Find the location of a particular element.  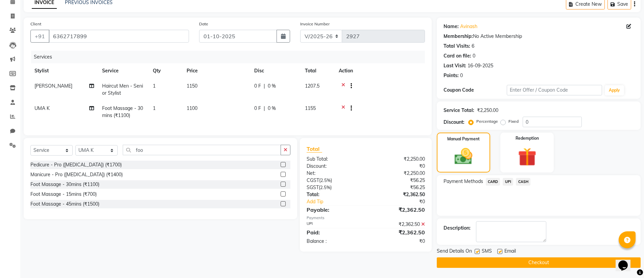

img: _gift.svg is located at coordinates (527, 157).